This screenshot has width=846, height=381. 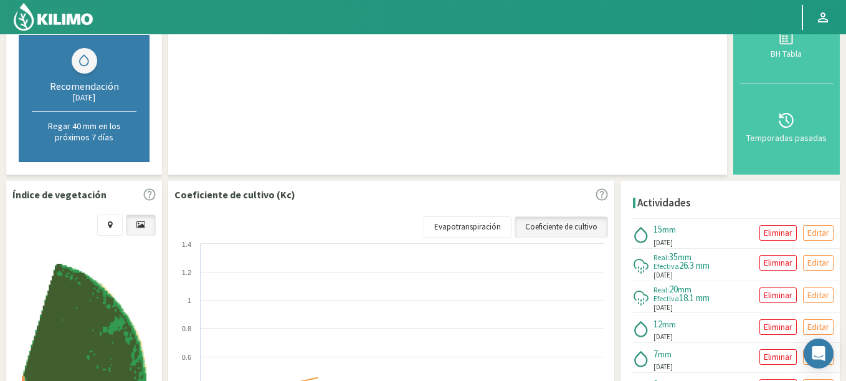 What do you see at coordinates (53, 17) in the screenshot?
I see `img: Kilimo` at bounding box center [53, 17].